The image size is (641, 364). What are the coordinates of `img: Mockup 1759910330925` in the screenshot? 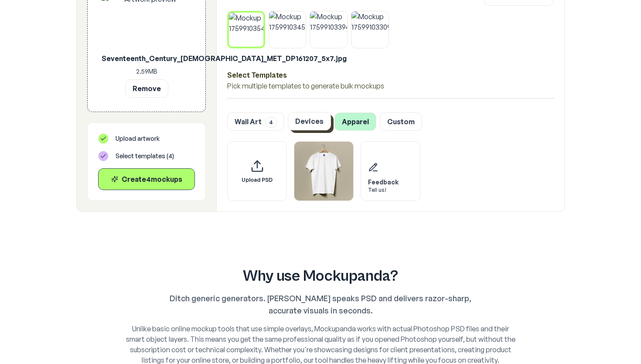 It's located at (370, 29).